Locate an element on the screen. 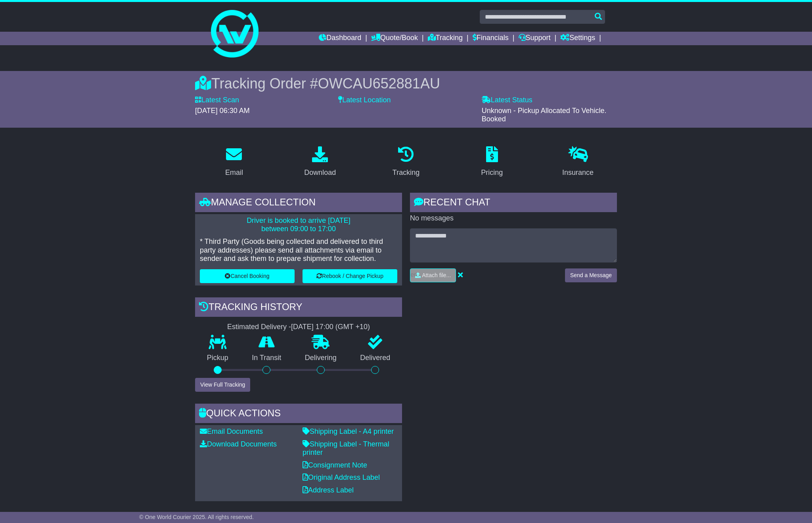 The width and height of the screenshot is (812, 523). div: Insurance is located at coordinates (577, 172).